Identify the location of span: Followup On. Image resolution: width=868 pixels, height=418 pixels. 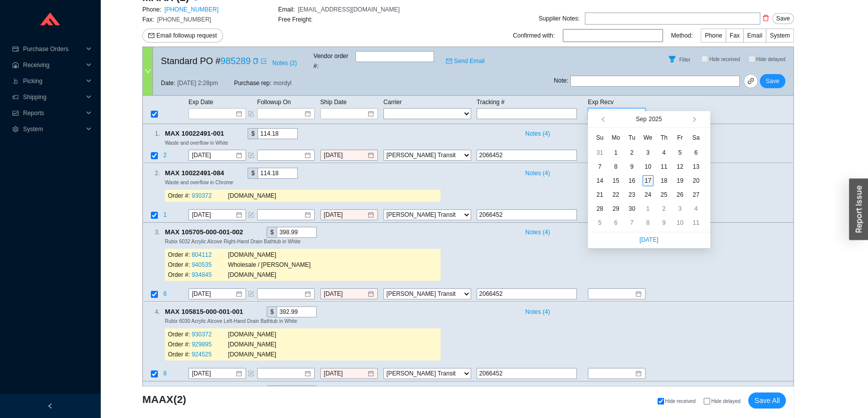
(274, 102).